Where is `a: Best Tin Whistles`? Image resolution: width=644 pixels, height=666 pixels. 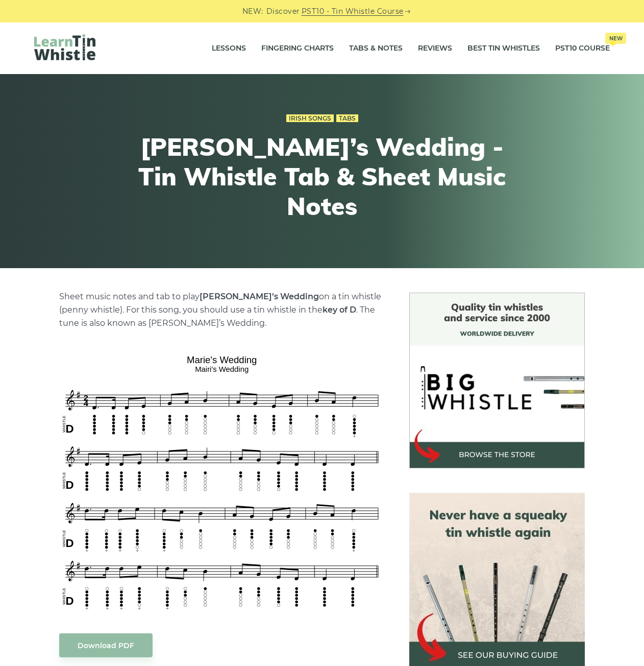 a: Best Tin Whistles is located at coordinates (503, 49).